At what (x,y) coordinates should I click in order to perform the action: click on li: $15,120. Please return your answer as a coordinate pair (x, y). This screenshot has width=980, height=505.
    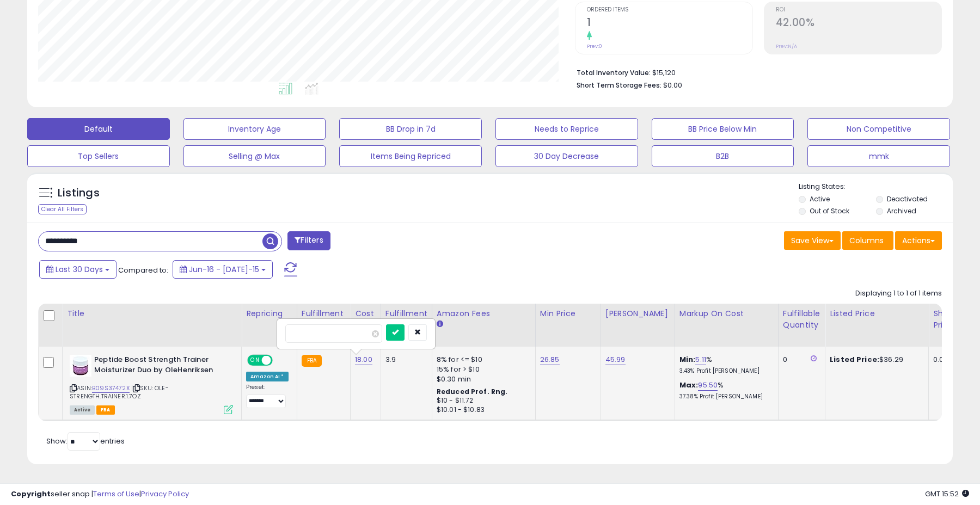
    Looking at the image, I should click on (755, 72).